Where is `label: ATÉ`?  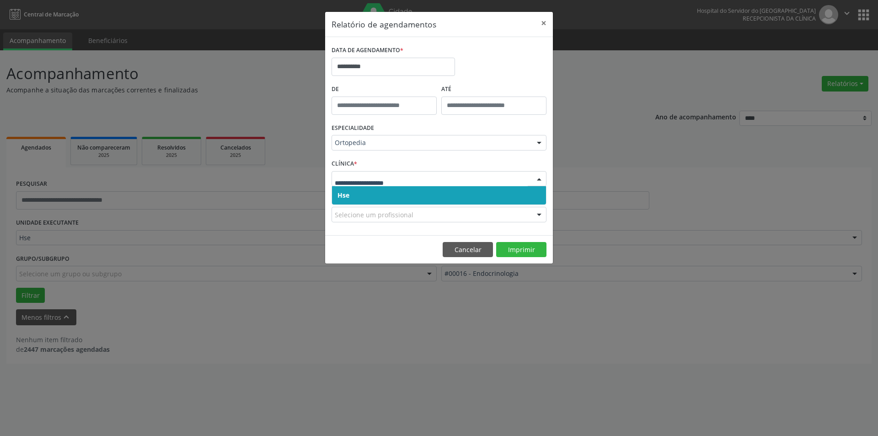
label: ATÉ is located at coordinates (494, 89).